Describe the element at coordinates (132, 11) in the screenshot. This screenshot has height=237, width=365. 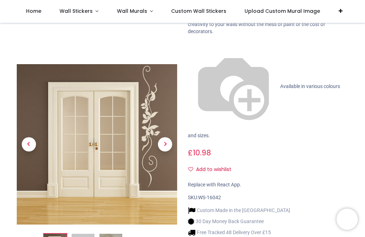
I see `span: Wall Murals` at that location.